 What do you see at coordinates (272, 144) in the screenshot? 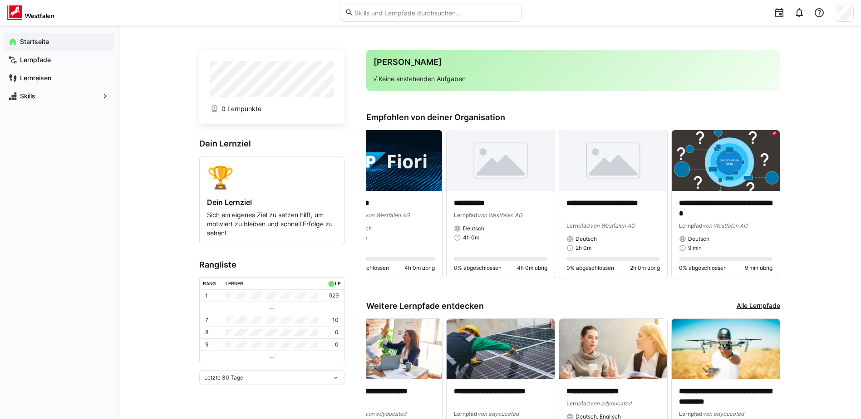
I see `h3: Dein Lernziel` at bounding box center [272, 144].